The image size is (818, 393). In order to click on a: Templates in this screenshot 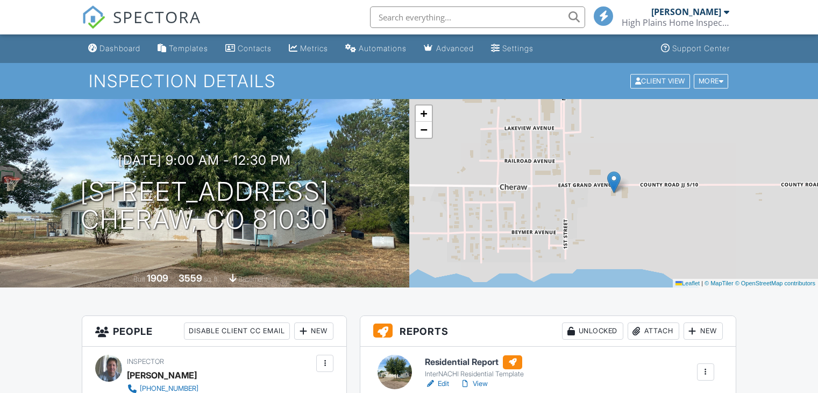, I will do `click(183, 48)`.